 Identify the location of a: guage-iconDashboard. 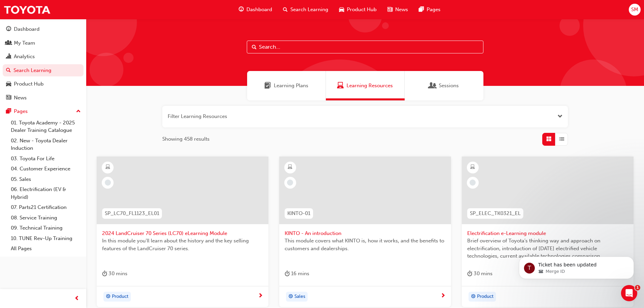
(255, 9).